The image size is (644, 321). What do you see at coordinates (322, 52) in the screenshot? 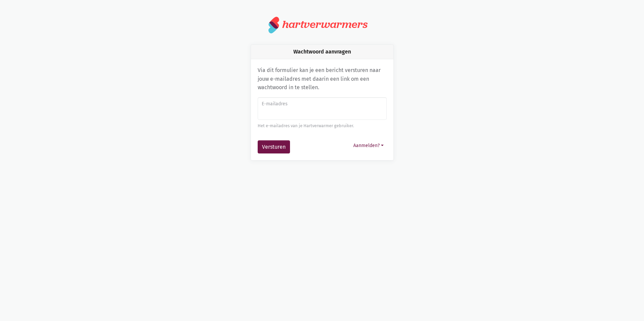
I see `div: Wachtwoord aanvragen` at bounding box center [322, 52].